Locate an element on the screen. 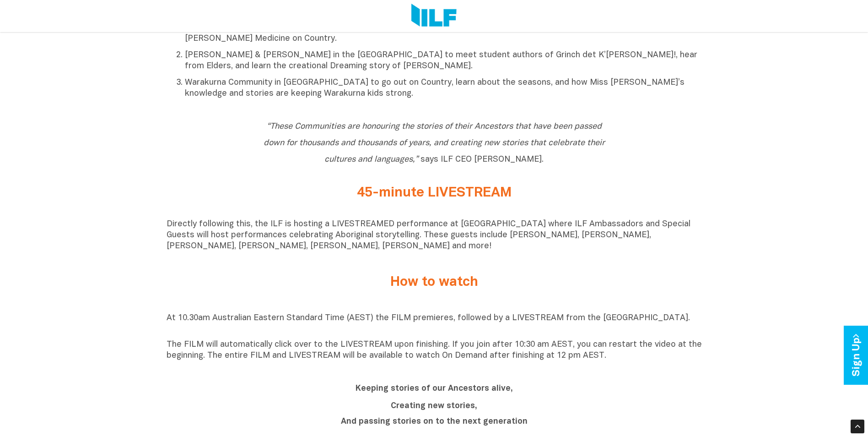 The width and height of the screenshot is (868, 437). b: Creating new stories, is located at coordinates (434, 406).